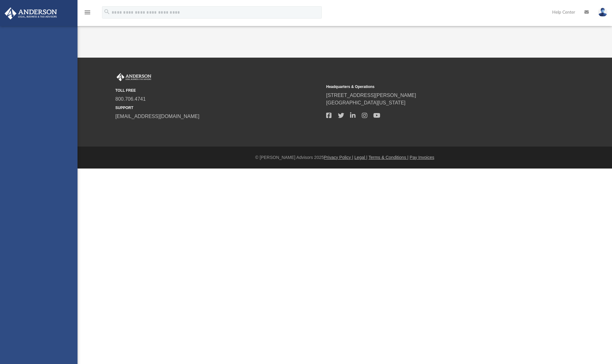  Describe the element at coordinates (130, 99) in the screenshot. I see `a: 800.706.4741` at that location.